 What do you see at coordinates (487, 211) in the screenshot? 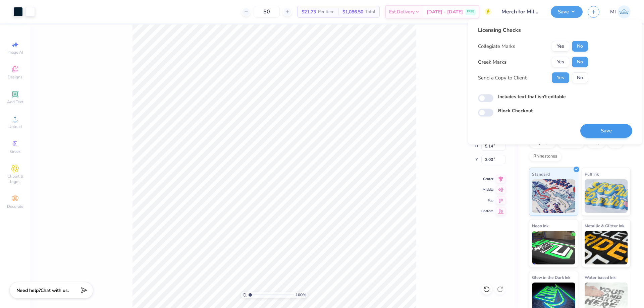
I see `span: Bottom` at bounding box center [487, 211].